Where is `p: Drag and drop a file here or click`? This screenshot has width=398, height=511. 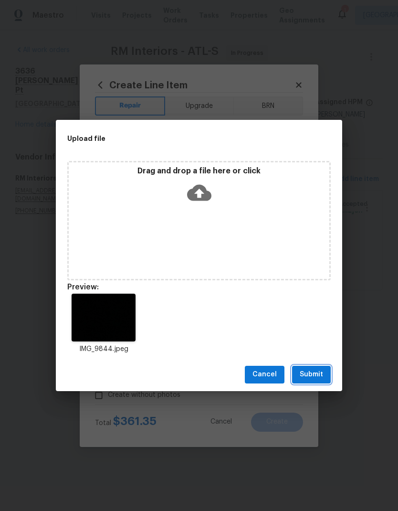
p: Drag and drop a file here or click is located at coordinates (199, 171).